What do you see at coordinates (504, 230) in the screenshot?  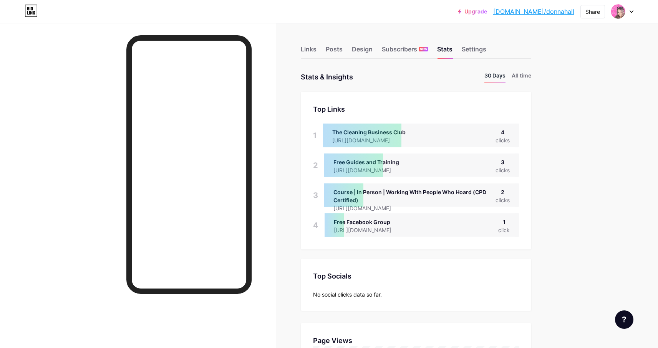 I see `div: click` at bounding box center [504, 230].